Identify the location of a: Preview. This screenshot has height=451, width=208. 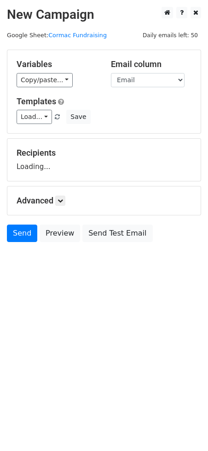
(60, 233).